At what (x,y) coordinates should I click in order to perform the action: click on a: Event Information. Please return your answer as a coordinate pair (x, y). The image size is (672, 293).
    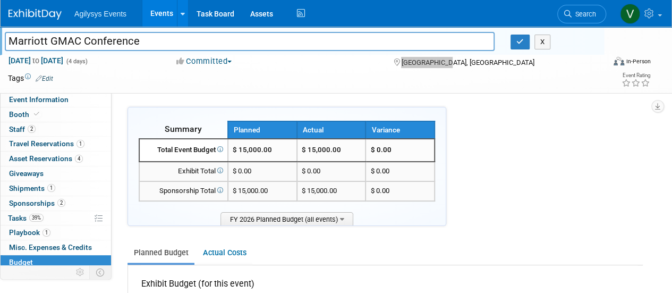
    Looking at the image, I should click on (56, 99).